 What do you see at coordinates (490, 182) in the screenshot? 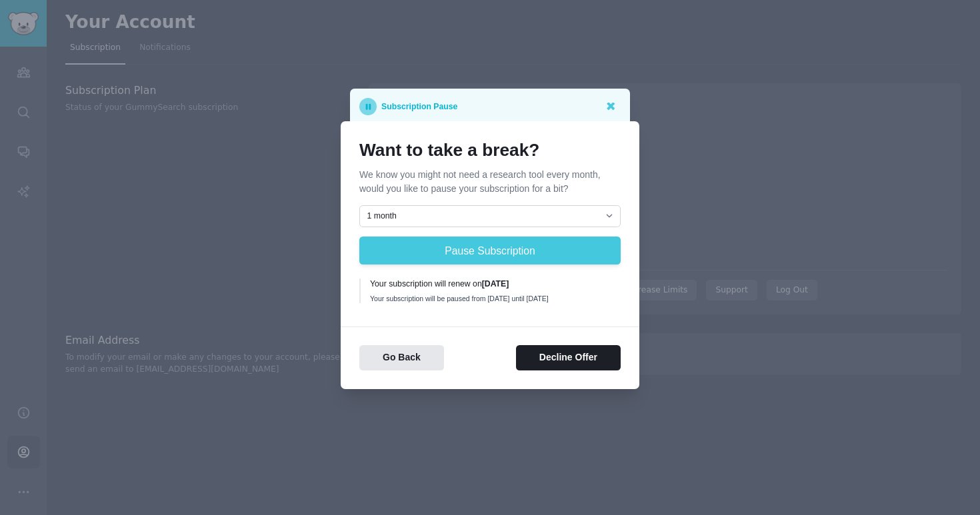
I see `p: We know you might not need a research tool every month, would you like to pause your subscription...` at bounding box center [490, 182].